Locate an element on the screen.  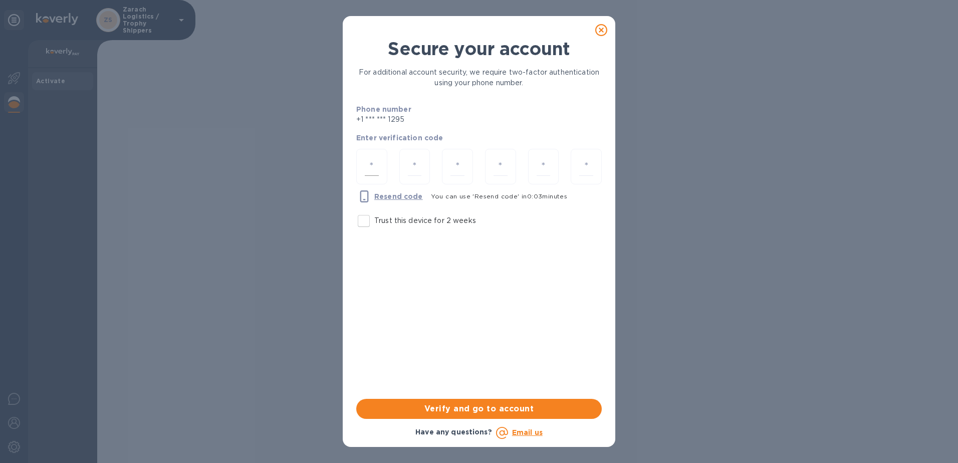
b: Email us is located at coordinates (527, 432).